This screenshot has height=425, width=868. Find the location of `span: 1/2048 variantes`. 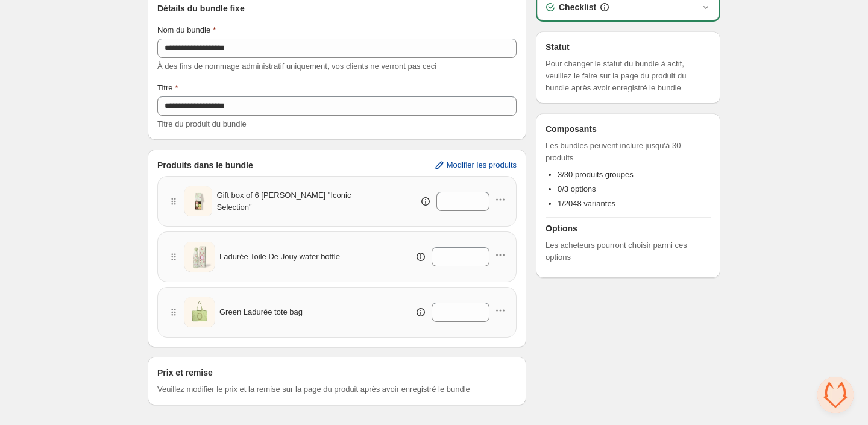

span: 1/2048 variantes is located at coordinates (586, 203).